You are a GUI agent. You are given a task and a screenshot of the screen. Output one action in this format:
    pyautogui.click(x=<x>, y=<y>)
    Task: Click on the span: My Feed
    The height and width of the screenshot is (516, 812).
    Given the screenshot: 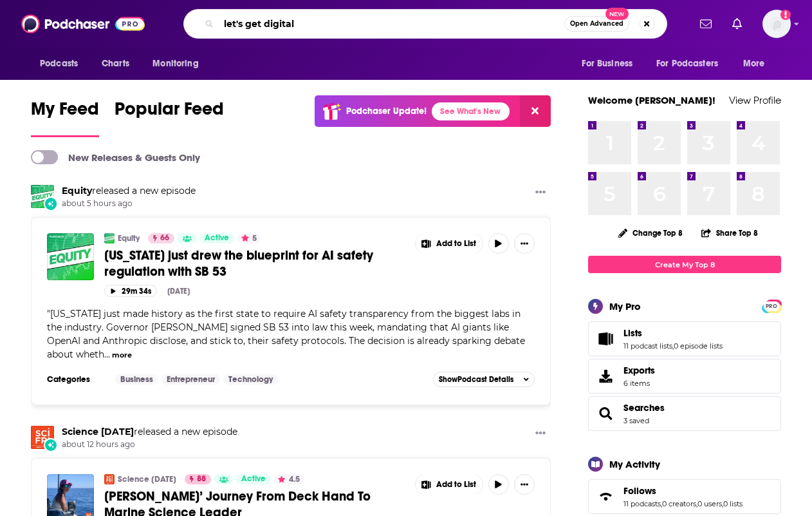 What is the action you would take?
    pyautogui.click(x=65, y=113)
    